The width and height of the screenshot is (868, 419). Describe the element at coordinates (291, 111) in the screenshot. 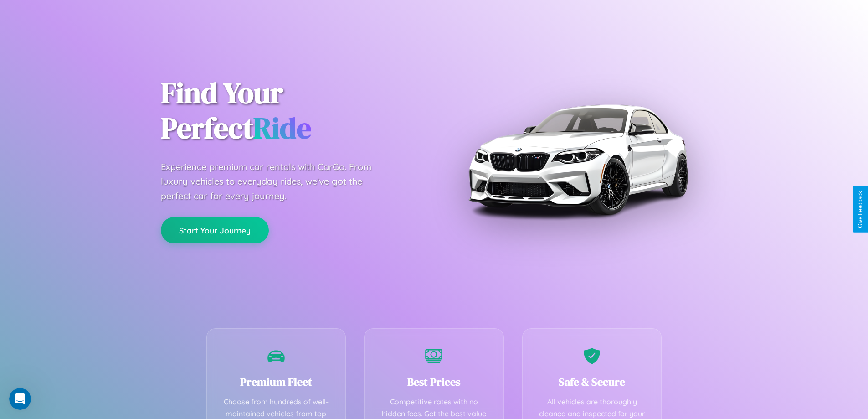

I see `h1: Find Your Perfect` at that location.